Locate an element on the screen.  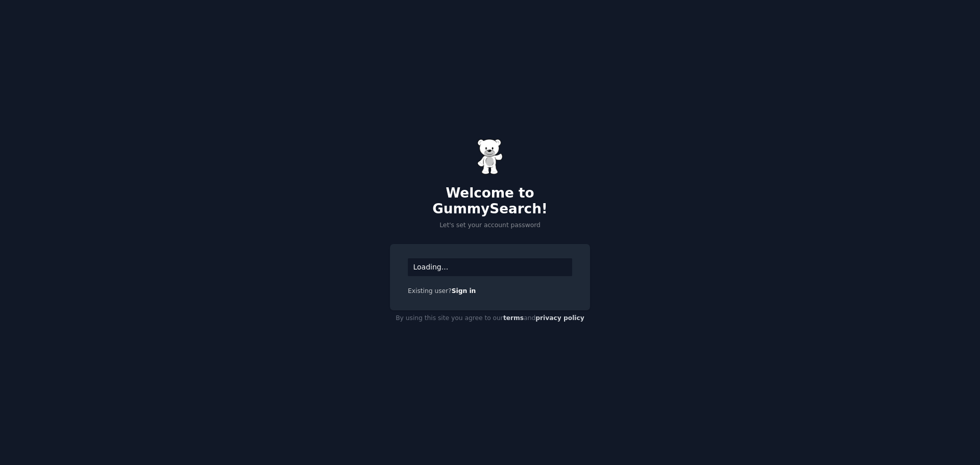
a: terms is located at coordinates (514, 318).